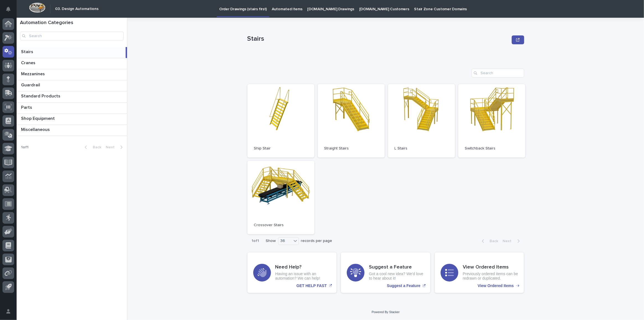 Image resolution: width=644 pixels, height=320 pixels. I want to click on p: Mezzanines, so click(34, 74).